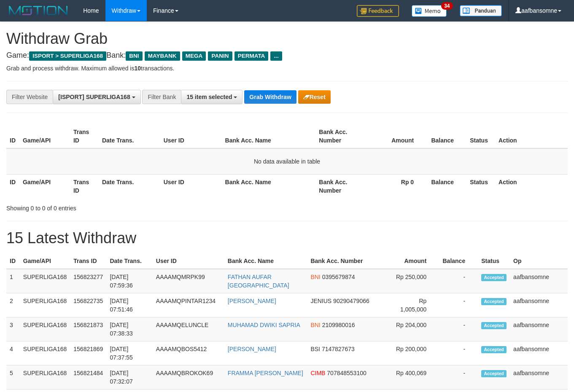 The image size is (574, 392). I want to click on td: AAAAMQBOS5412, so click(188, 354).